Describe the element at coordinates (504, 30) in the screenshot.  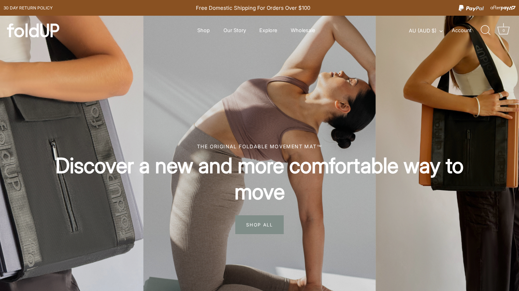
I see `a: Cart` at that location.